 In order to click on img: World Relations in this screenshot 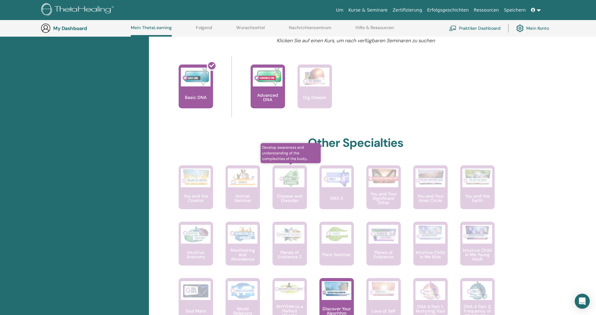, I will do `click(242, 290)`.